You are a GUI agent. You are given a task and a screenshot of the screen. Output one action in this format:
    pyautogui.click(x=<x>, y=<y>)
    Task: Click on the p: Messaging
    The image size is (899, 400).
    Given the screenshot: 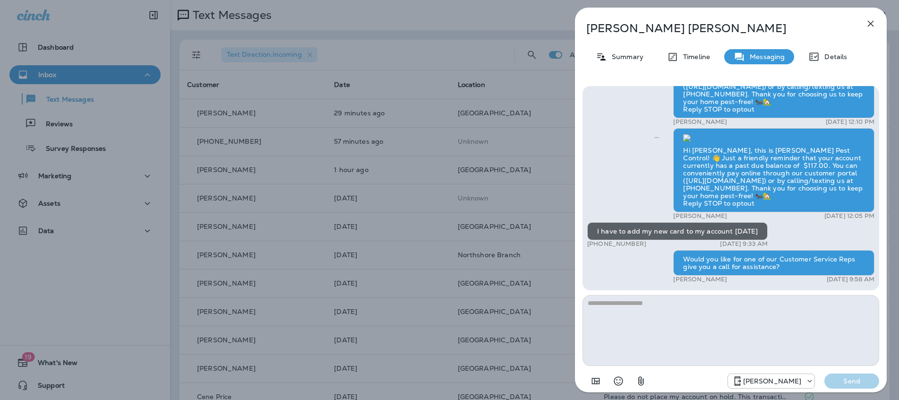 What is the action you would take?
    pyautogui.click(x=765, y=57)
    